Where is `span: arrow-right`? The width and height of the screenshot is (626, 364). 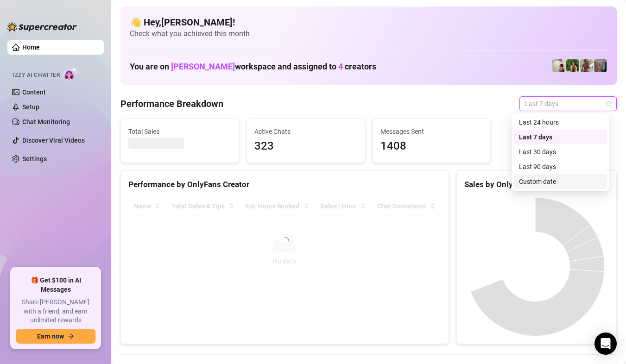
span: arrow-right is located at coordinates (71, 336).